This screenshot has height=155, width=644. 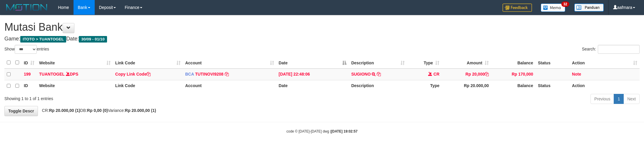 What do you see at coordinates (466, 63) in the screenshot?
I see `th: Amount: activate to sort column ascending` at bounding box center [466, 63].